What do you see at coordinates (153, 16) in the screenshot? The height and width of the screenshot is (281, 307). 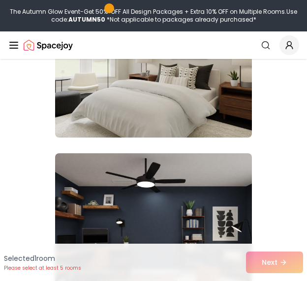 I see `div: The Autumn Glow Event-Get 50% OFF All Design Packages + Extra 10% OFF on Multiple Rooms.` at bounding box center [153, 16].